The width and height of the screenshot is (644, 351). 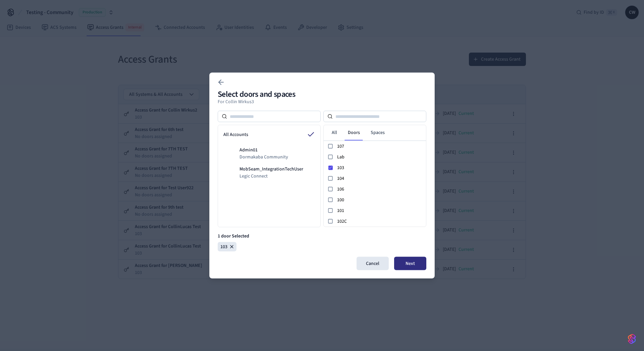 What do you see at coordinates (236, 134) in the screenshot?
I see `span: All Accounts` at bounding box center [236, 134].